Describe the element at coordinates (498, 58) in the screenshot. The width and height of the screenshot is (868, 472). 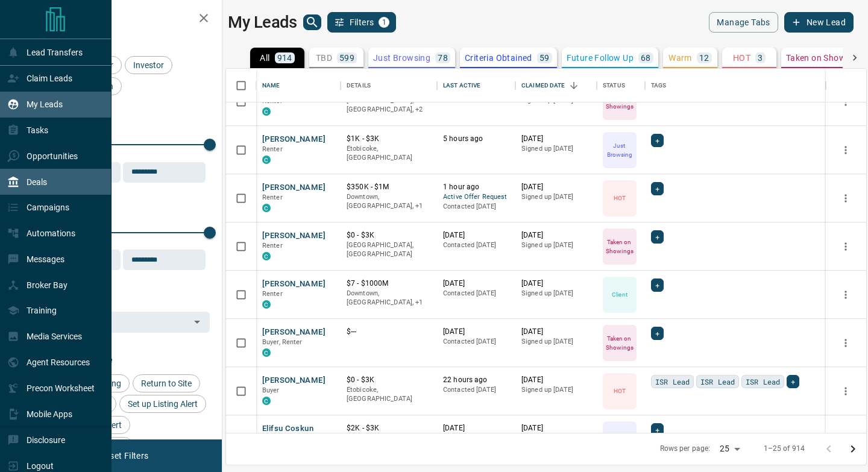
I see `p: Criteria Obtained` at that location.